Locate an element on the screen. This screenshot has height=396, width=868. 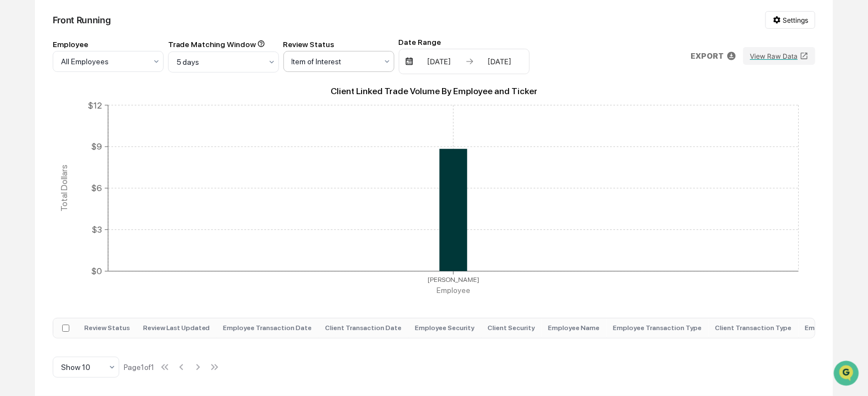
button: Open customer support is located at coordinates (14, 14).